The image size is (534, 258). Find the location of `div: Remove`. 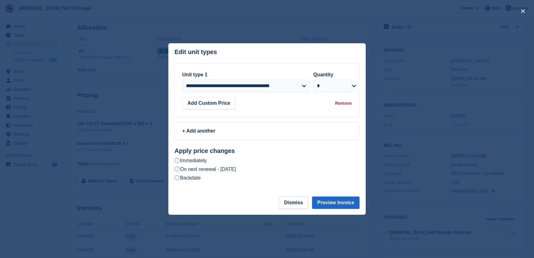

div: Remove is located at coordinates (344, 103).